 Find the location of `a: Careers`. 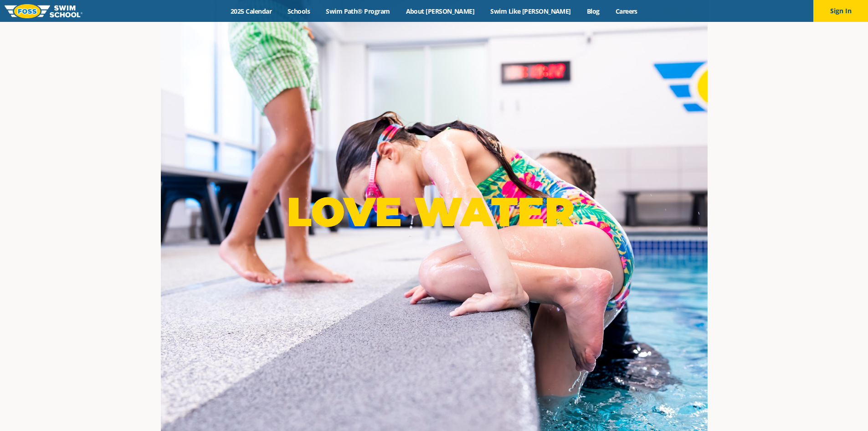

a: Careers is located at coordinates (626, 11).